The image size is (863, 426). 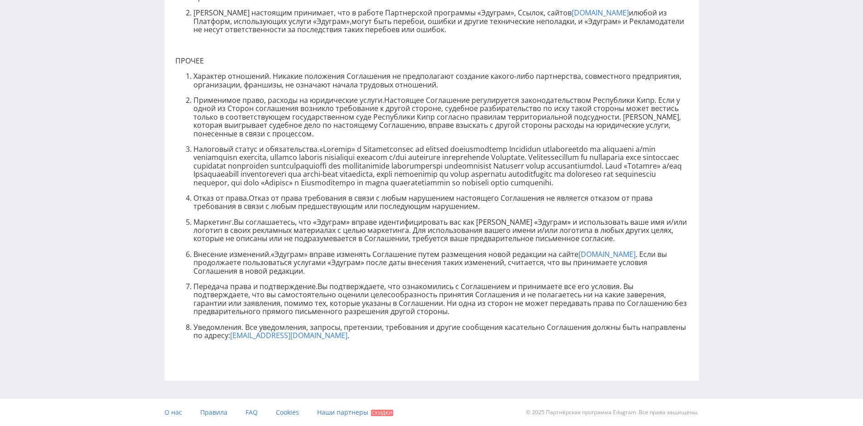 What do you see at coordinates (189, 61) in the screenshot?
I see `span: ПРОЧЕЕ` at bounding box center [189, 61].